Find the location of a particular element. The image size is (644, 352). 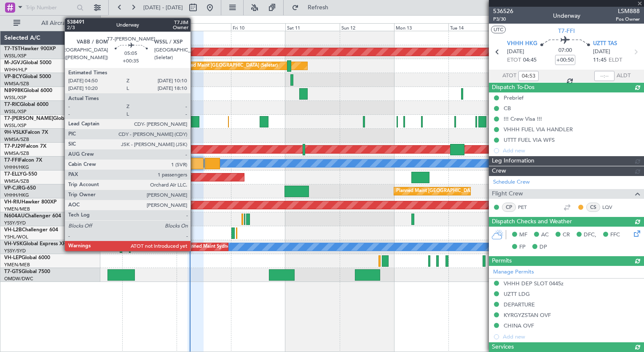

a: YSHL/WOL is located at coordinates (16, 237).